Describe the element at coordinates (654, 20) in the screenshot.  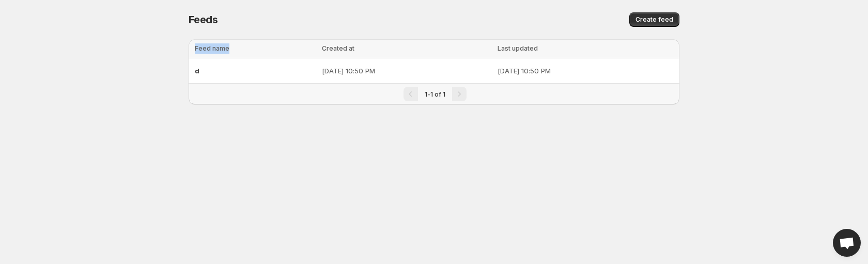
I see `button: Create feed` at that location.